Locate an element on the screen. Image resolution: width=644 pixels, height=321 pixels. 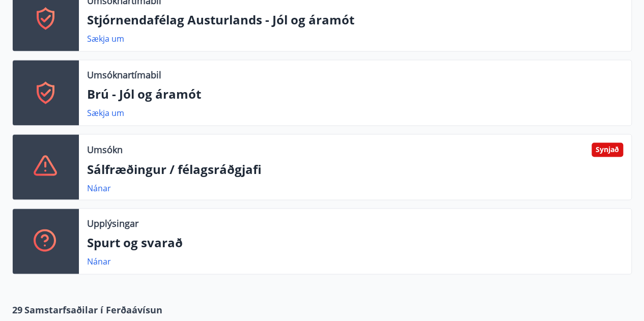
p: Brú - Jól og áramót is located at coordinates (355, 94).